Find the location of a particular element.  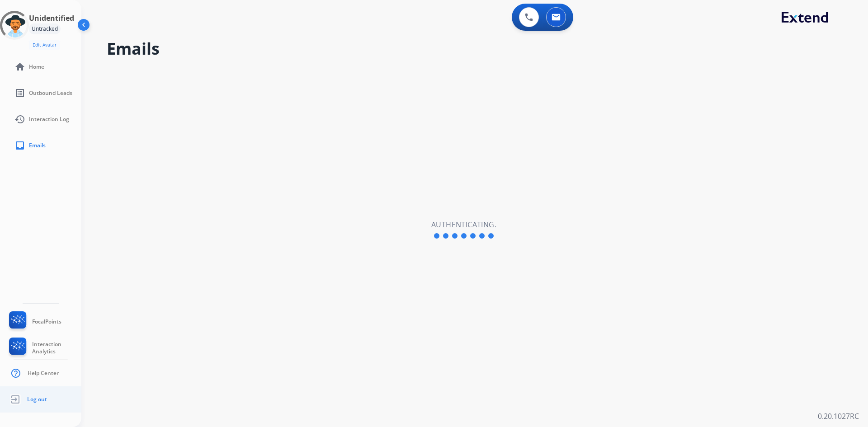

span: Emails is located at coordinates (37, 146).